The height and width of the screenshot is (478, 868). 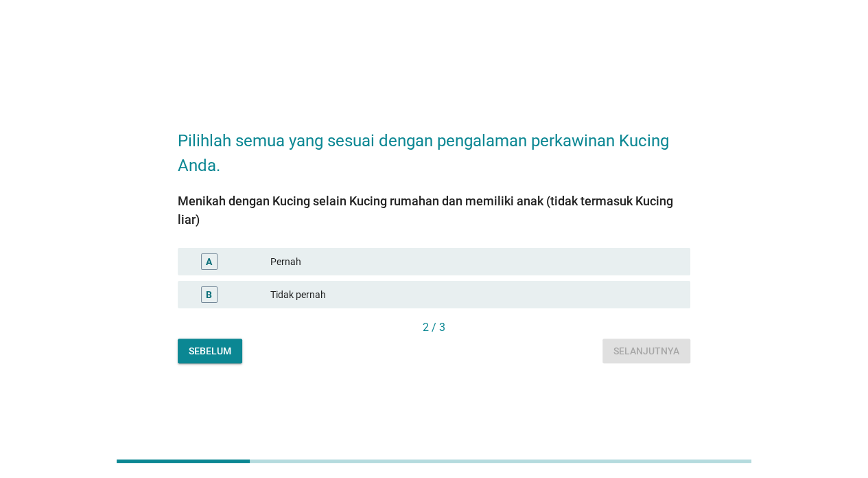 I want to click on div: Tidak pernah, so click(x=475, y=294).